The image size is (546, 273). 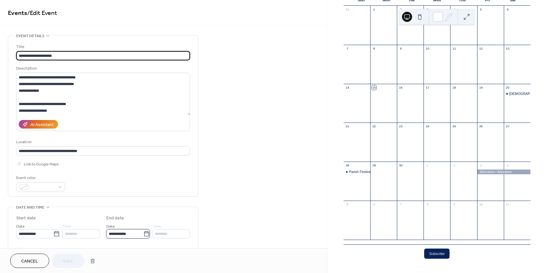 I want to click on div: 25, so click(x=454, y=127).